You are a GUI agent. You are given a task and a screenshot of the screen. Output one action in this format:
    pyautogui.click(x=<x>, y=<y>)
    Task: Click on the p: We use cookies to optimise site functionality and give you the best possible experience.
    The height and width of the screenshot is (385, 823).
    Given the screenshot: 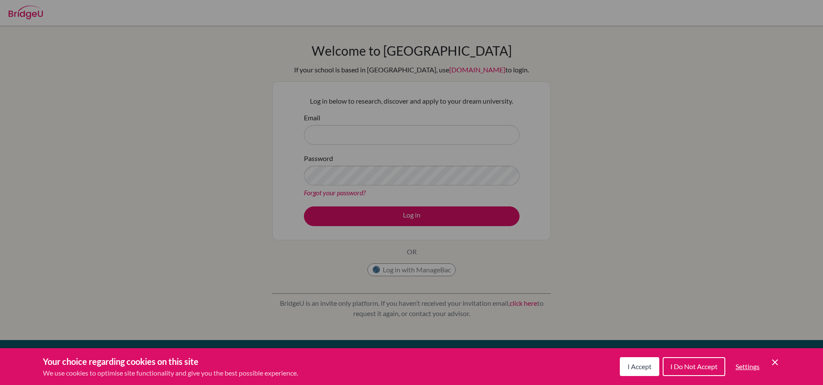 What is the action you would take?
    pyautogui.click(x=170, y=373)
    